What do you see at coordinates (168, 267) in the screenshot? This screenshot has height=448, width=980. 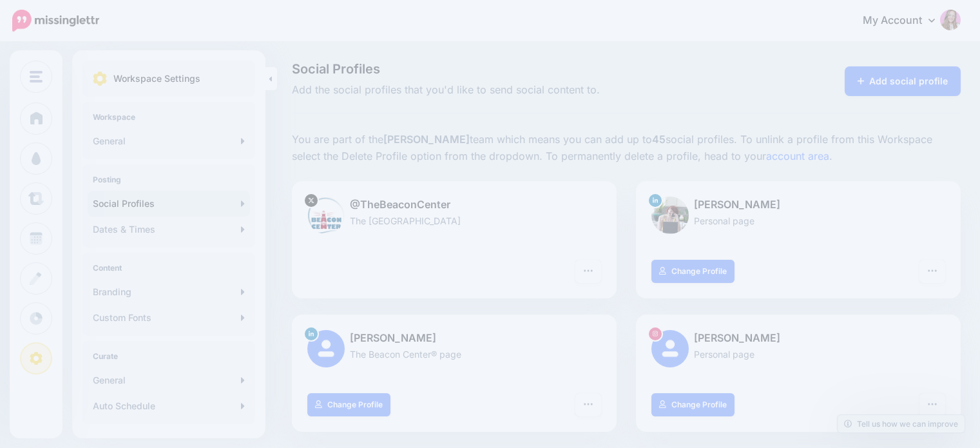 I see `h4: Content` at bounding box center [168, 267].